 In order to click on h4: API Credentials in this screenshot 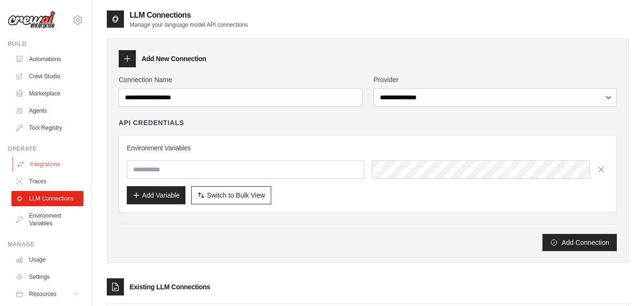, I will do `click(152, 122)`.